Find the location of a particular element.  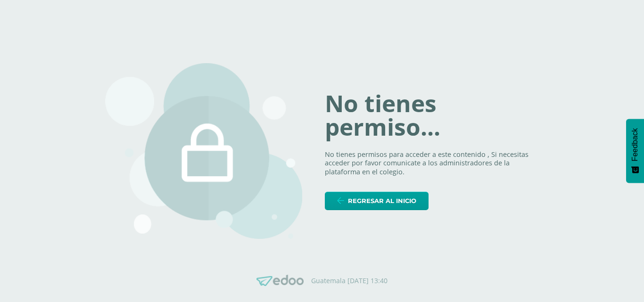

img: 403.png is located at coordinates (204, 151).